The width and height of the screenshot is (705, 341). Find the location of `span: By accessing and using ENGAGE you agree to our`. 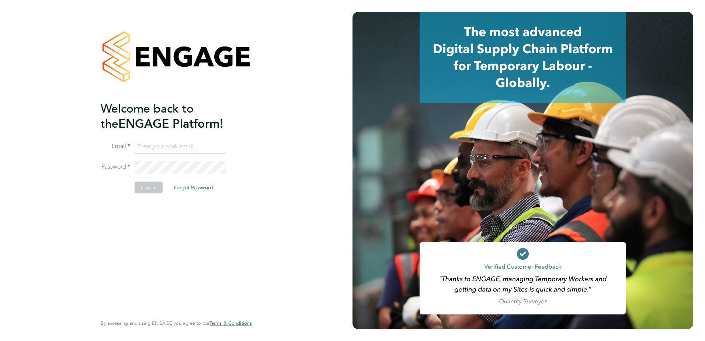

span: By accessing and using ENGAGE you agree to our is located at coordinates (176, 323).